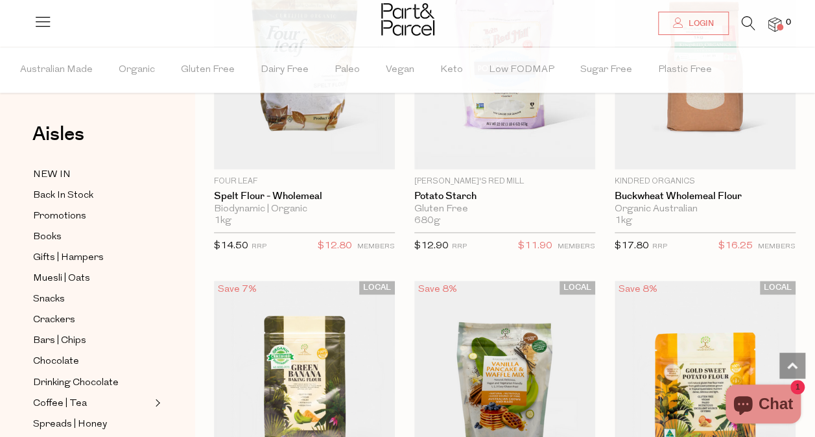 This screenshot has height=437, width=815. I want to click on span: $14.50, so click(231, 246).